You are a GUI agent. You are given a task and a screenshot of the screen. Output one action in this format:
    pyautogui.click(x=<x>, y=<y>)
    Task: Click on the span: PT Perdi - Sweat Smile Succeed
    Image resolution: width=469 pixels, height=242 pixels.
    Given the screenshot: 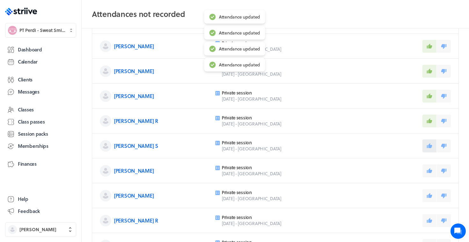 What is the action you would take?
    pyautogui.click(x=42, y=30)
    